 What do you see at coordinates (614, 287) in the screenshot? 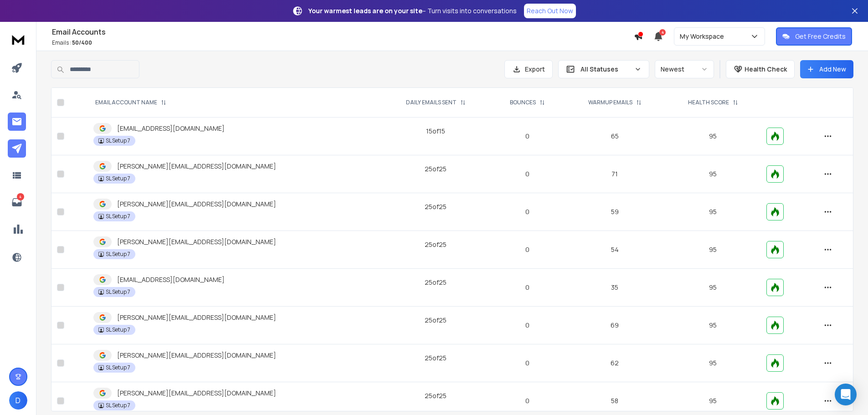
I see `td: 35` at bounding box center [614, 287].